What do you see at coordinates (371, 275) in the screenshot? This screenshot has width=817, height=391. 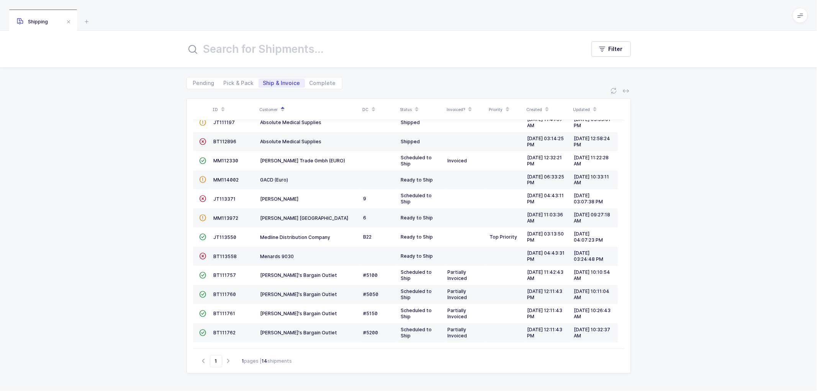 I see `span: #5100` at bounding box center [371, 275].